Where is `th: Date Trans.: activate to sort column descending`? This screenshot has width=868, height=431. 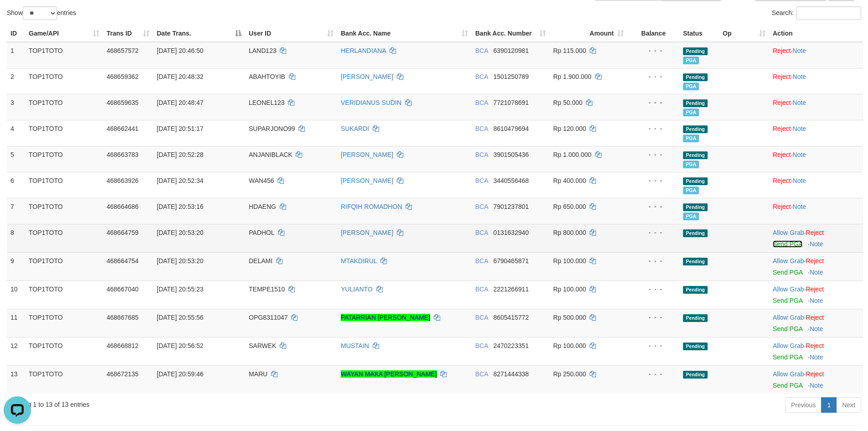
th: Date Trans.: activate to sort column descending is located at coordinates (199, 33).